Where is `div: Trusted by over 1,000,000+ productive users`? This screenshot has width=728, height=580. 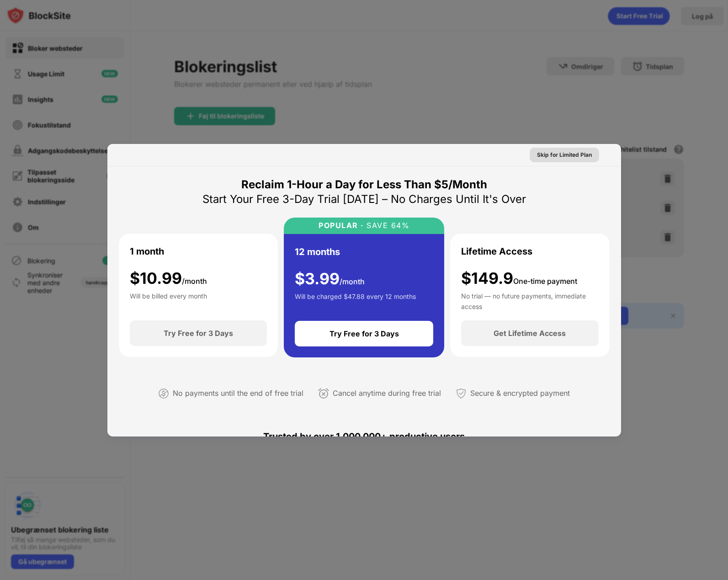 div: Trusted by over 1,000,000+ productive users is located at coordinates (364, 437).